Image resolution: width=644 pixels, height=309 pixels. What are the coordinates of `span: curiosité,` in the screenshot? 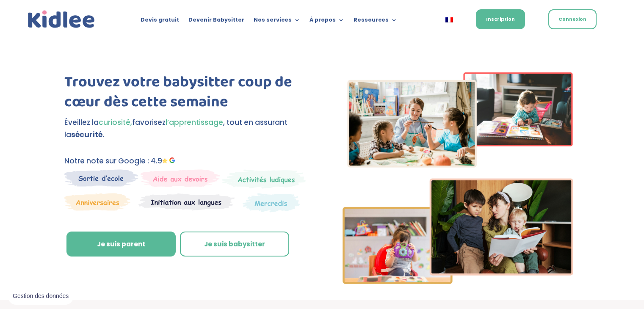 It's located at (115, 123).